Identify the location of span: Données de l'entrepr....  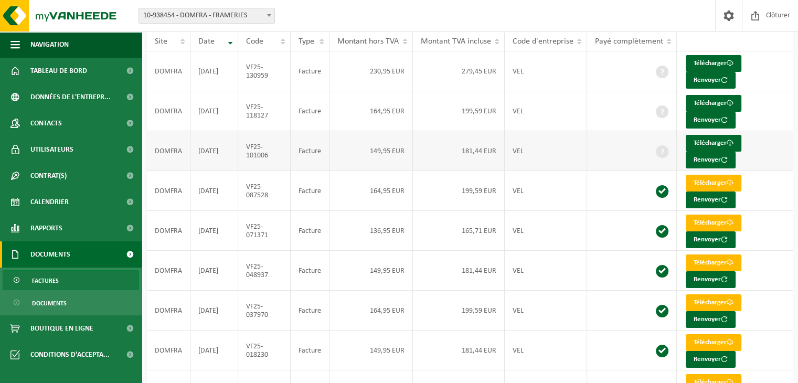
(70, 97).